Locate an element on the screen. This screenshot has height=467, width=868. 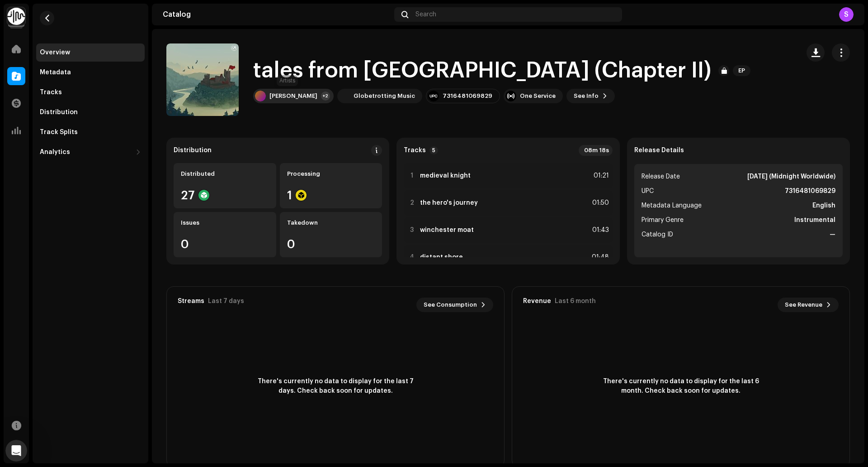
div: Overview is located at coordinates (54, 52).